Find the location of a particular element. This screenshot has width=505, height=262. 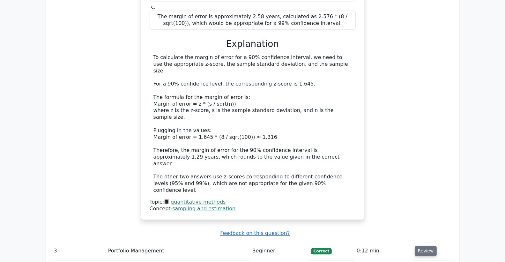

u: Feedback on this question? is located at coordinates (255, 233).